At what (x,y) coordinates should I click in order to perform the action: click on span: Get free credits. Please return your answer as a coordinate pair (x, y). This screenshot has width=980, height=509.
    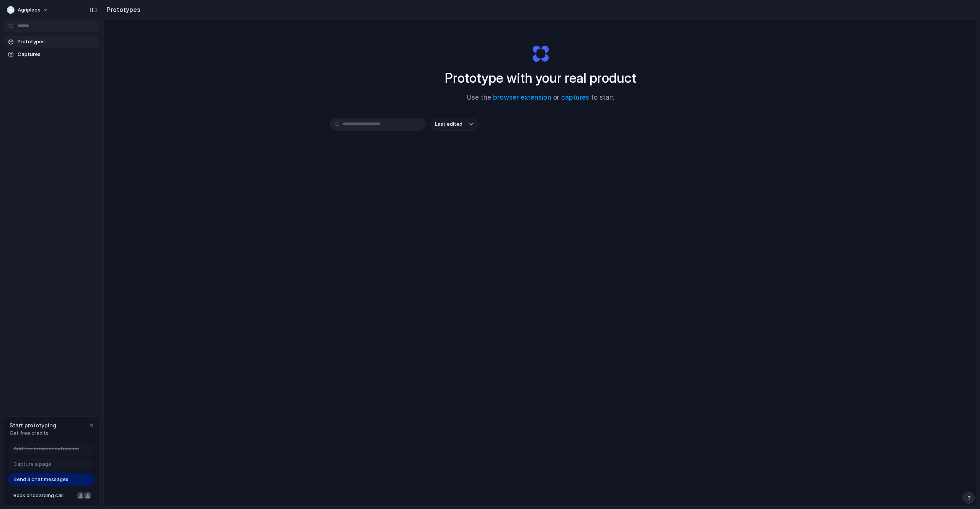
    Looking at the image, I should click on (33, 433).